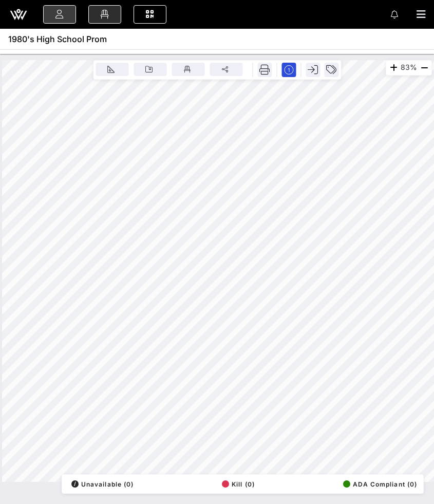 This screenshot has height=504, width=434. Describe the element at coordinates (380, 484) in the screenshot. I see `span: ADA Compliant (0)` at that location.